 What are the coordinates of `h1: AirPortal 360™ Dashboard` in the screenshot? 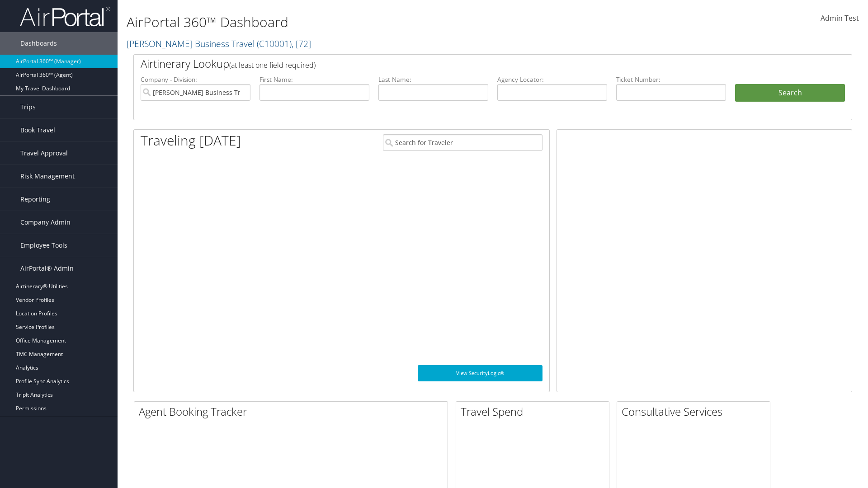 It's located at (370, 22).